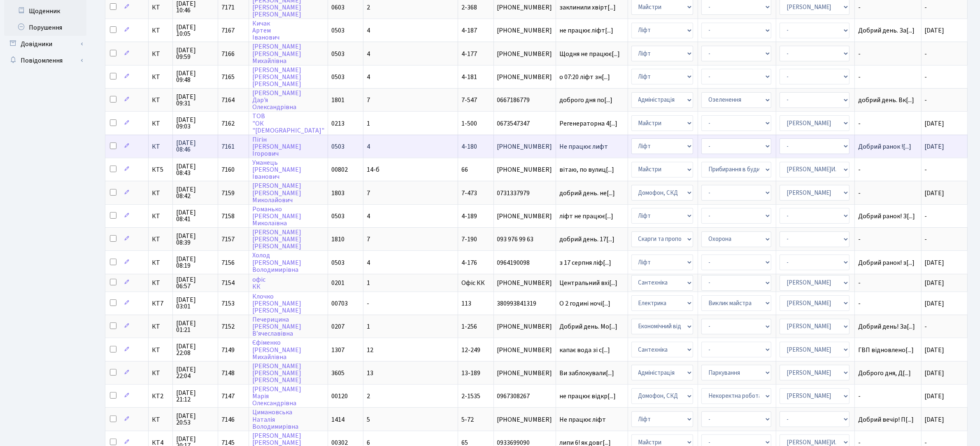 This screenshot has width=980, height=446. Describe the element at coordinates (587, 239) in the screenshot. I see `span: добрий день. 17[...]` at that location.